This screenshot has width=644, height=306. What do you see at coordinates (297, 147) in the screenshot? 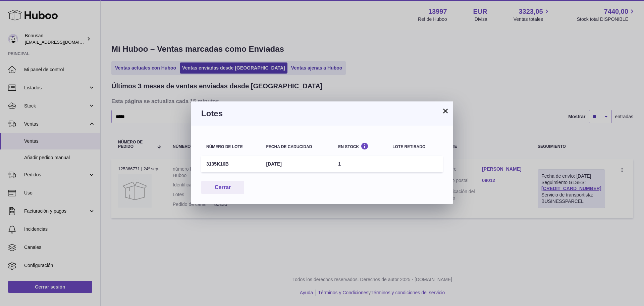
I see `div: Fecha de caducidad` at bounding box center [297, 147].